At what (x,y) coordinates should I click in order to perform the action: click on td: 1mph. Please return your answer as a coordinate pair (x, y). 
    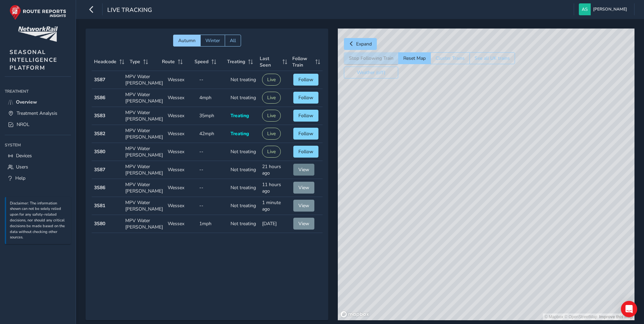
    Looking at the image, I should click on (212, 224).